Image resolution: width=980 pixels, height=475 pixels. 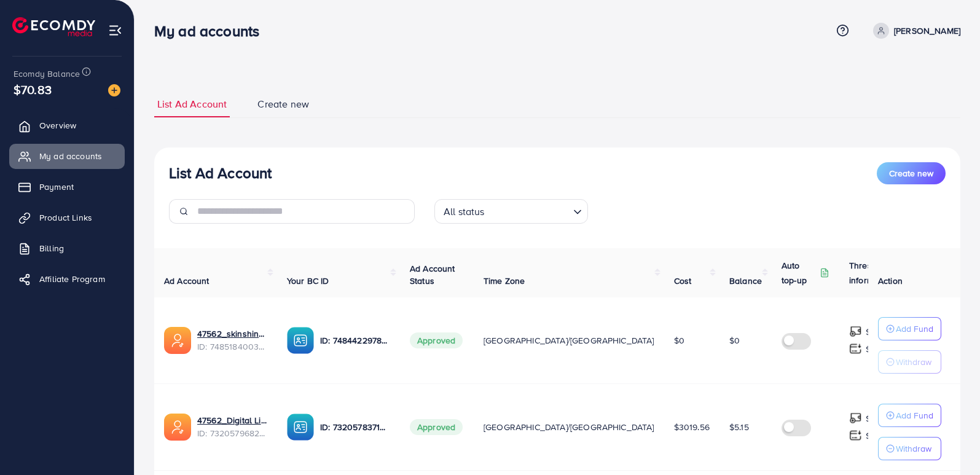 I want to click on a: logo, so click(x=53, y=26).